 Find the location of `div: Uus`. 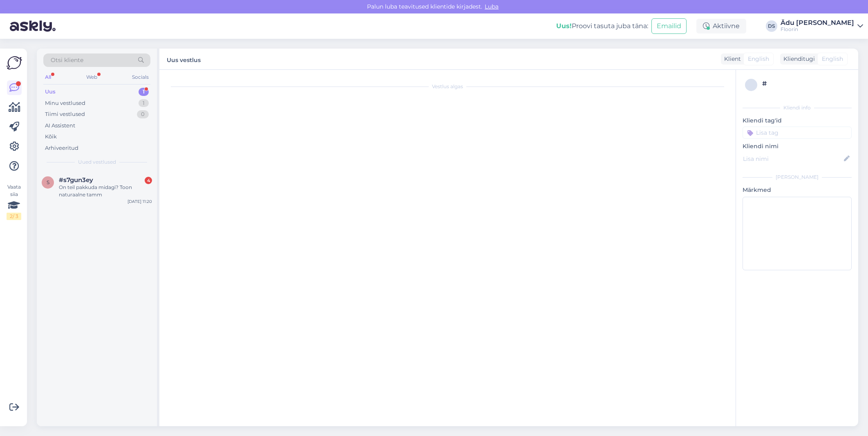

div: Uus is located at coordinates (50, 92).